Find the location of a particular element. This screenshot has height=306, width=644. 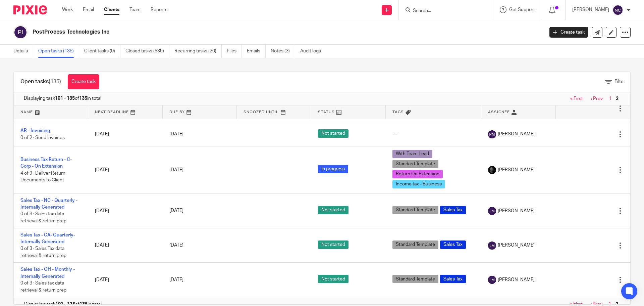

h2: PostProcess Technologies Inc is located at coordinates (235, 32).